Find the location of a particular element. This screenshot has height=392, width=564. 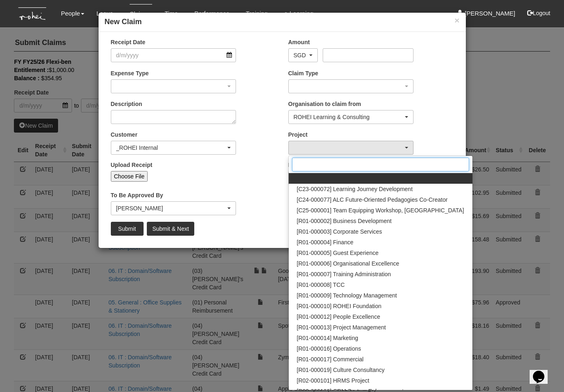

span: [R01-000005] Guest Experience is located at coordinates (338, 253).